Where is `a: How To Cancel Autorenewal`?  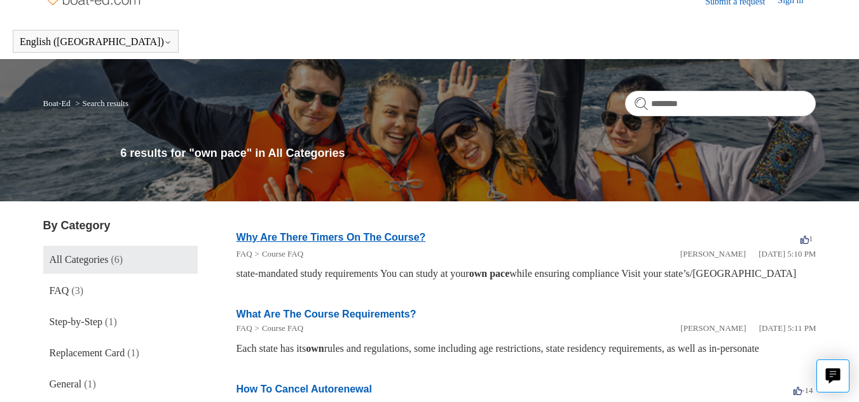 a: How To Cancel Autorenewal is located at coordinates (304, 389).